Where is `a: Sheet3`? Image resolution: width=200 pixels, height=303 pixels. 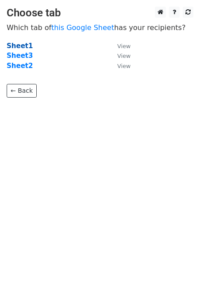 a: Sheet3 is located at coordinates (19, 56).